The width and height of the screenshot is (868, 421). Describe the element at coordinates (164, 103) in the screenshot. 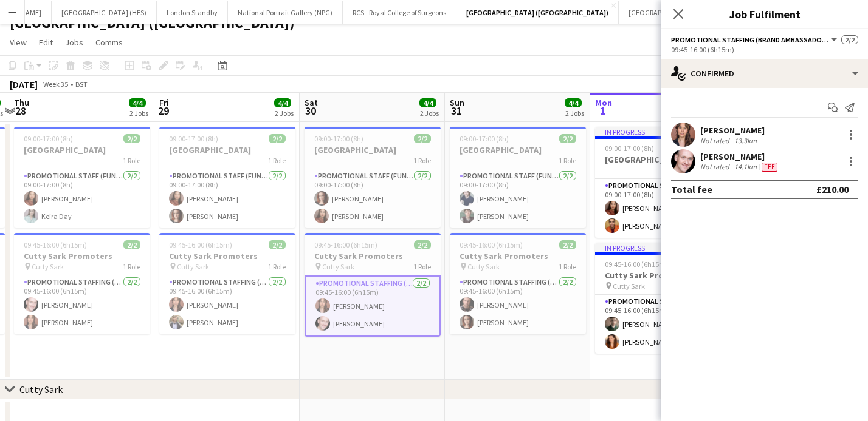

I see `span: Fri` at that location.